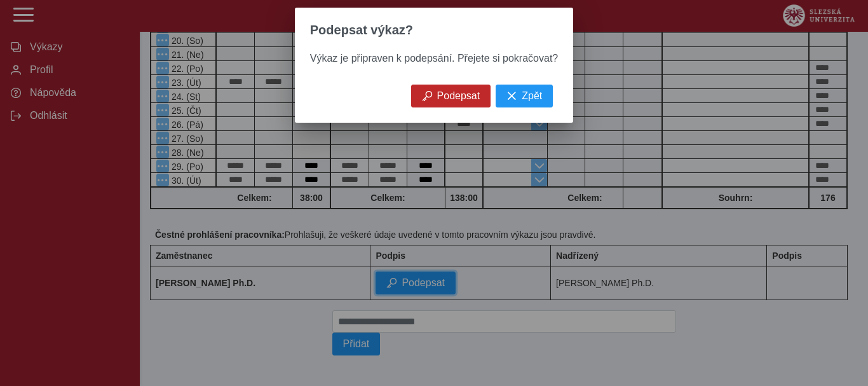 The height and width of the screenshot is (386, 868). I want to click on span: Podepsat, so click(459, 96).